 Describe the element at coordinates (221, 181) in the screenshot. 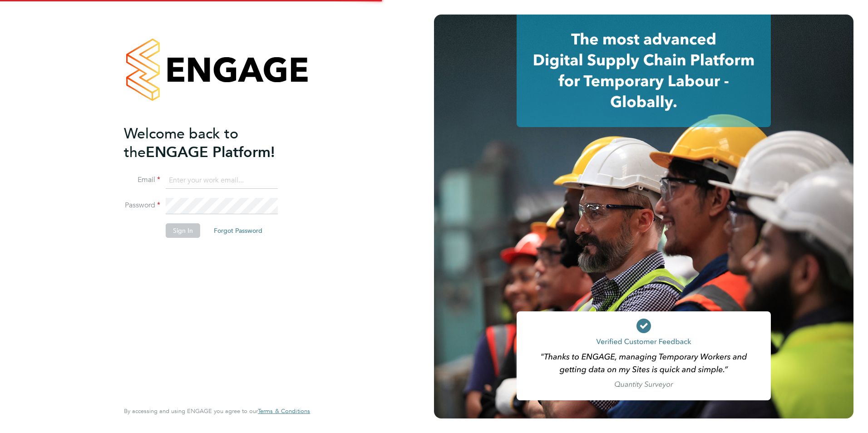

I see `input: Enter your work email...` at that location.